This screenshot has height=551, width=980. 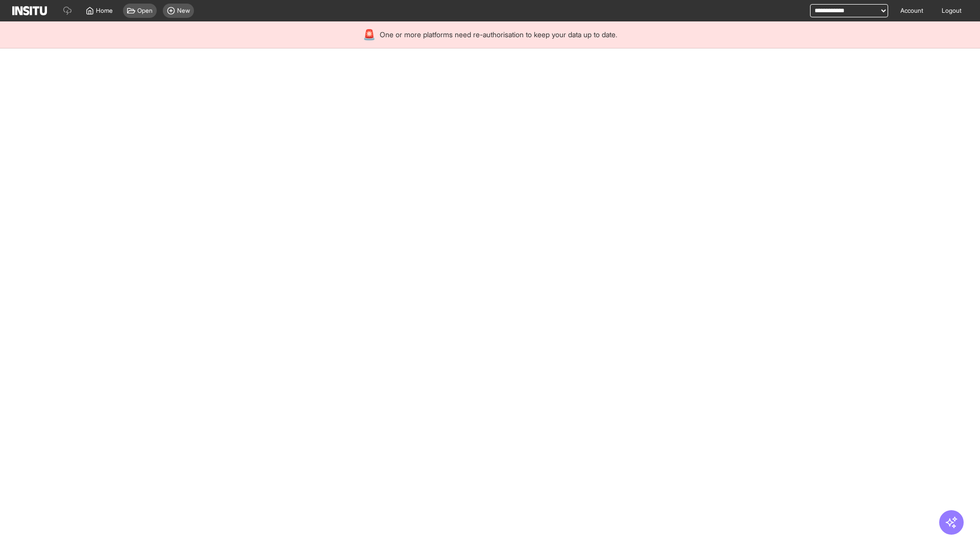 What do you see at coordinates (104, 10) in the screenshot?
I see `span: Home` at bounding box center [104, 10].